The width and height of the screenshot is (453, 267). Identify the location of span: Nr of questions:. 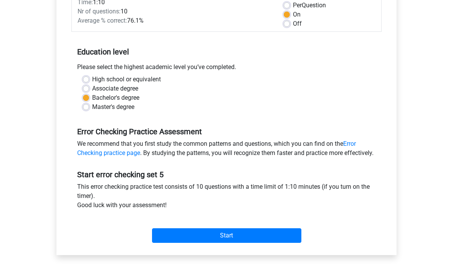
(99, 11).